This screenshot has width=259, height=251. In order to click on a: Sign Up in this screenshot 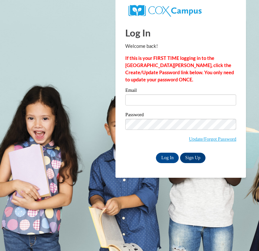, I will do `click(193, 158)`.